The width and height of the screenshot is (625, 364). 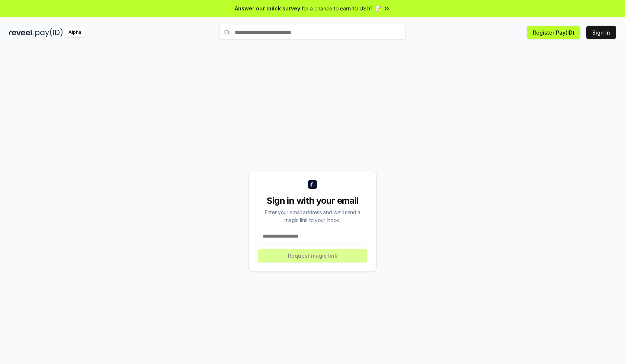 I want to click on div: Alpha, so click(x=75, y=32).